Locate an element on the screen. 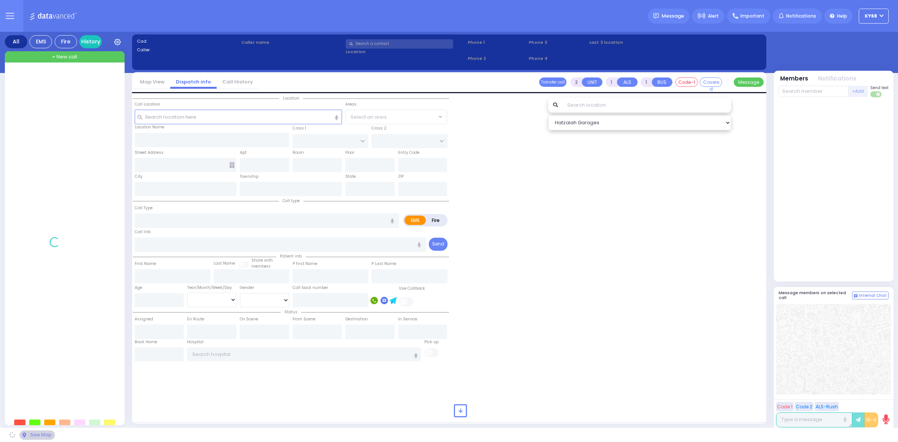 This screenshot has height=442, width=898. span: Status is located at coordinates (291, 312).